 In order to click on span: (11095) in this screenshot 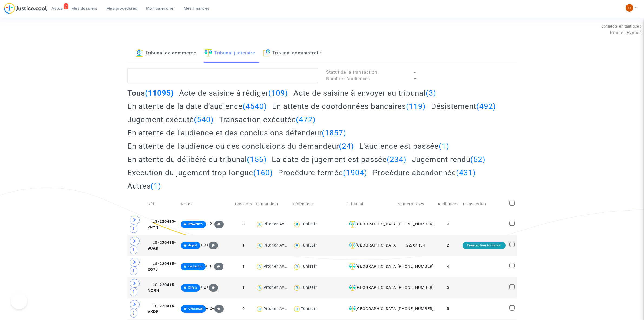, I will do `click(159, 93)`.